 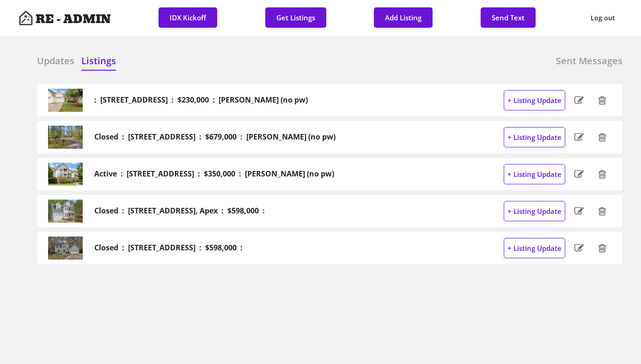 What do you see at coordinates (73, 20) in the screenshot?
I see `h4: RE - ADMIN` at bounding box center [73, 20].